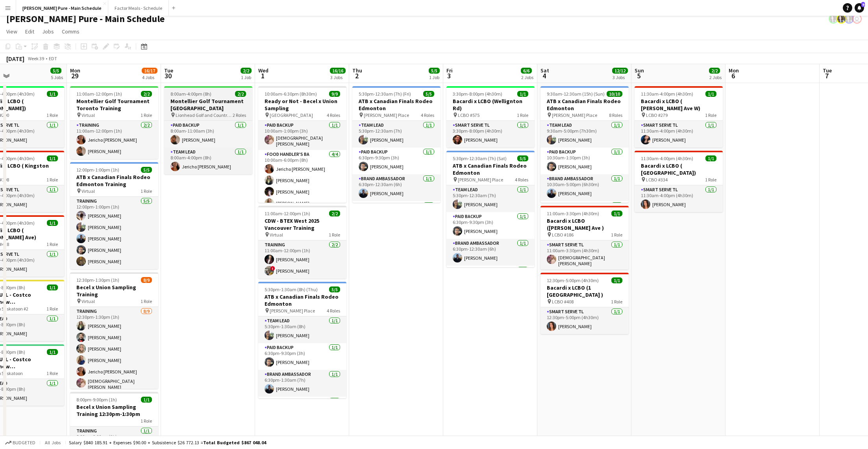 Image resolution: width=868 pixels, height=449 pixels. I want to click on app-job-card: 11:00am-12:00pm (1h)2/2Montellier Golf Tournament Toronto Training Virtual1 RoleTraining2/211:00a..., so click(114, 123).